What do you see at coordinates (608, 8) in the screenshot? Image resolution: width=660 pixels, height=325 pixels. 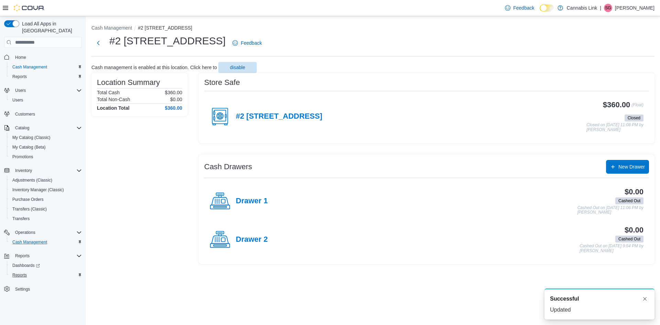 I see `div: Smriti Garg` at bounding box center [608, 8].